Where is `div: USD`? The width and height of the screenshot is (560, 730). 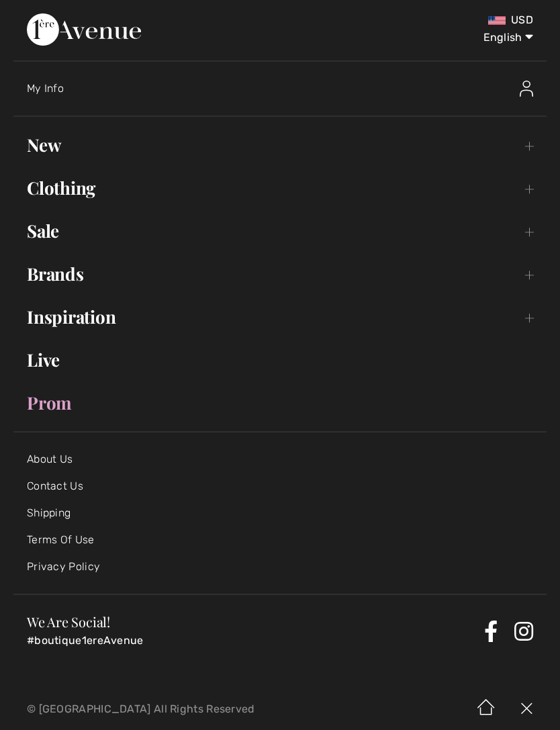
div: USD is located at coordinates (432, 20).